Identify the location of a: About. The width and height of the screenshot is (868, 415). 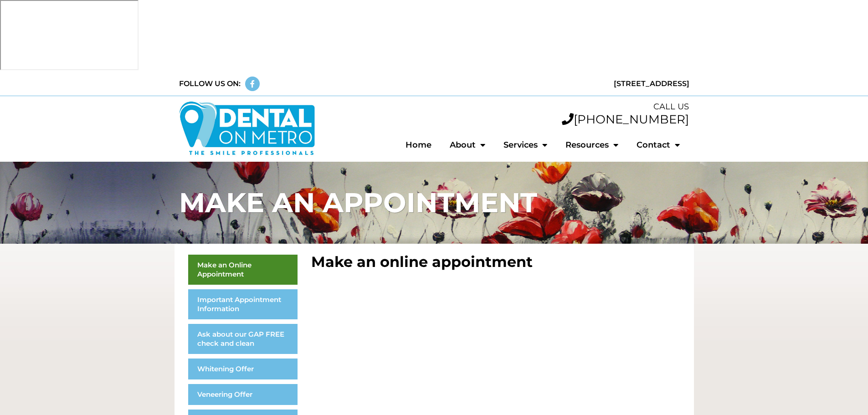
(467, 145).